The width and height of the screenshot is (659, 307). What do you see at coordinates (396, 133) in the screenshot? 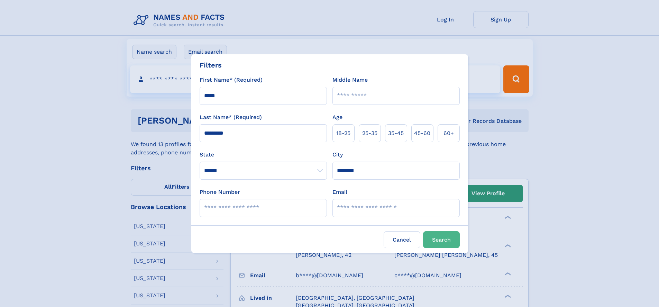
I see `span: 35‑45` at bounding box center [396, 133].